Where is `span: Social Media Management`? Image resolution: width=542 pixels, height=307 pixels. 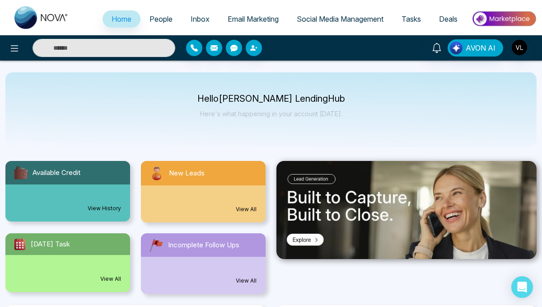 span: Social Media Management is located at coordinates (340, 19).